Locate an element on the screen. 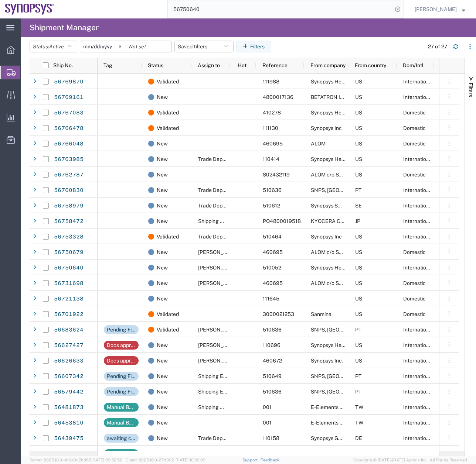  a: Feedback is located at coordinates (270, 460).